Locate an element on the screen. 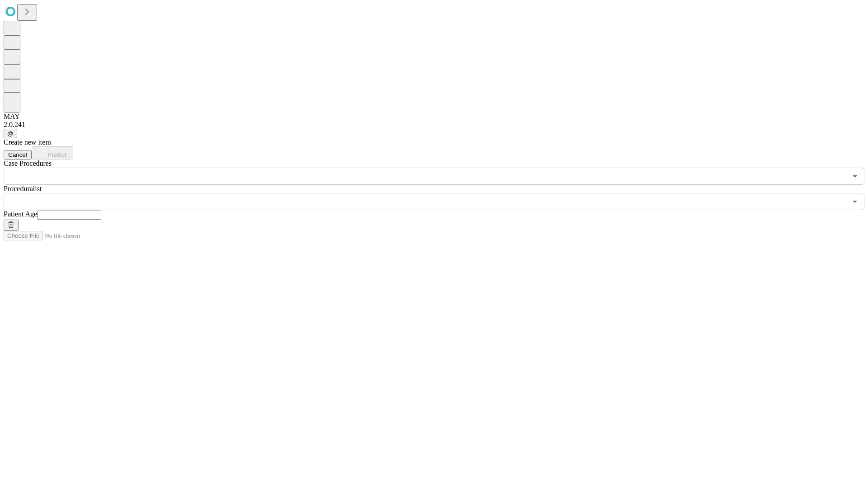 This screenshot has width=868, height=488. div: 2.0.241 is located at coordinates (434, 125).